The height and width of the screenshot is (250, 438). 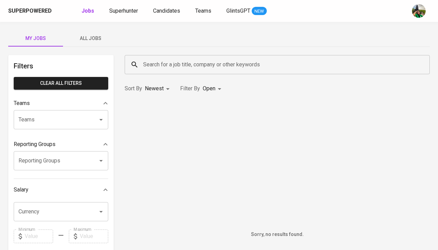 I want to click on p: Sort By, so click(x=133, y=89).